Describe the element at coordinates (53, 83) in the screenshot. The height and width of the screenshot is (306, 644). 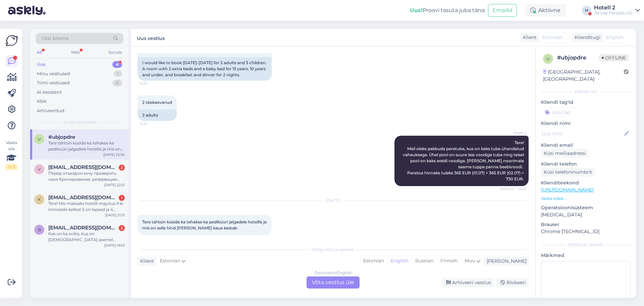
I see `div: Tiimi vestlused` at that location.